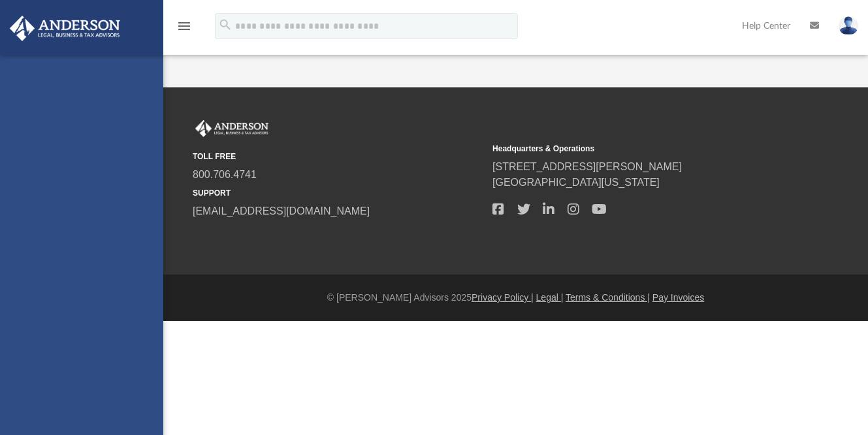  What do you see at coordinates (550, 297) in the screenshot?
I see `a: Legal |` at bounding box center [550, 297].